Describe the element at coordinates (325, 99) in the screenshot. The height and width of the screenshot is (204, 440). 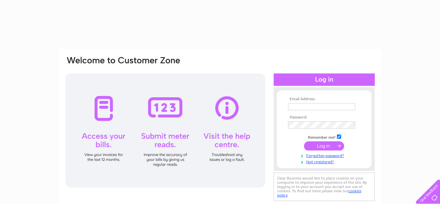
I see `th: Email Address:` at that location.